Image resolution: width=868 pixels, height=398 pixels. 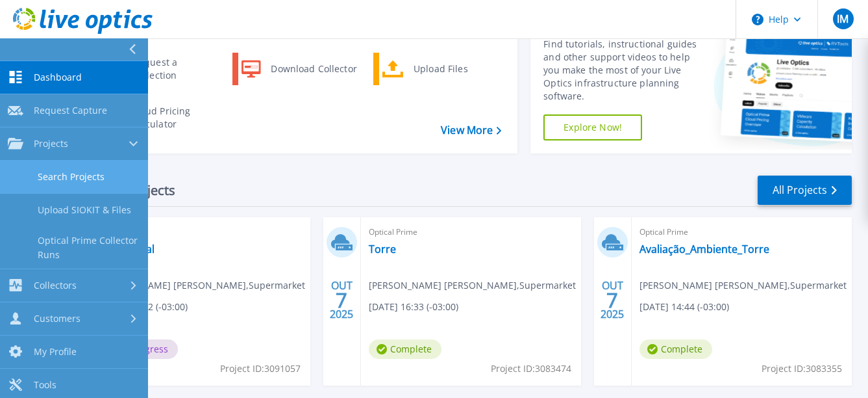 I want to click on div: Find tutorials, instructional guides and other support videos to help you make the most of your L..., so click(x=623, y=70).